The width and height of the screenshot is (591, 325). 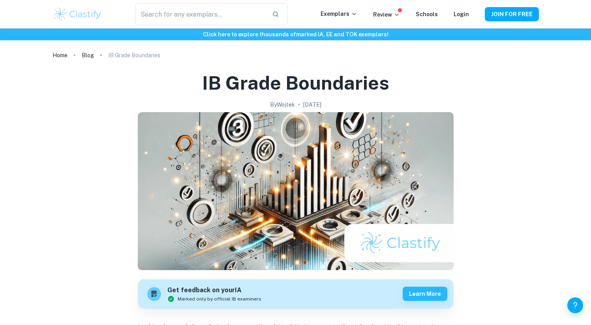 What do you see at coordinates (134, 55) in the screenshot?
I see `p: IB Grade Boundaries` at bounding box center [134, 55].